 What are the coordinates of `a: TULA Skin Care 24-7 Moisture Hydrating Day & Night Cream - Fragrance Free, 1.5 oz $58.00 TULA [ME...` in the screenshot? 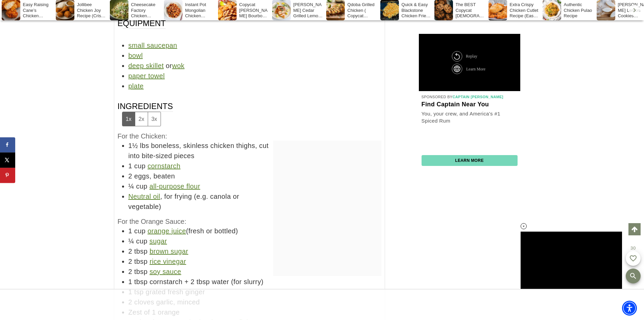 It's located at (84, 102).